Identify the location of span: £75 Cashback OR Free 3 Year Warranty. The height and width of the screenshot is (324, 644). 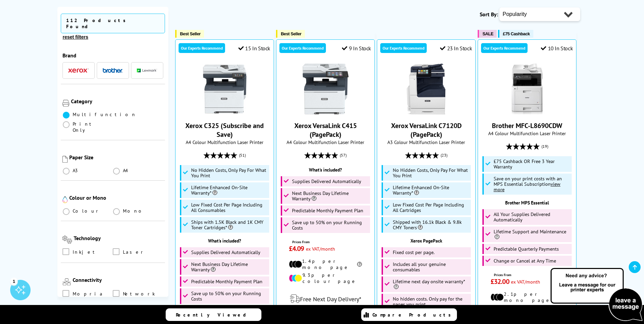
(532, 164).